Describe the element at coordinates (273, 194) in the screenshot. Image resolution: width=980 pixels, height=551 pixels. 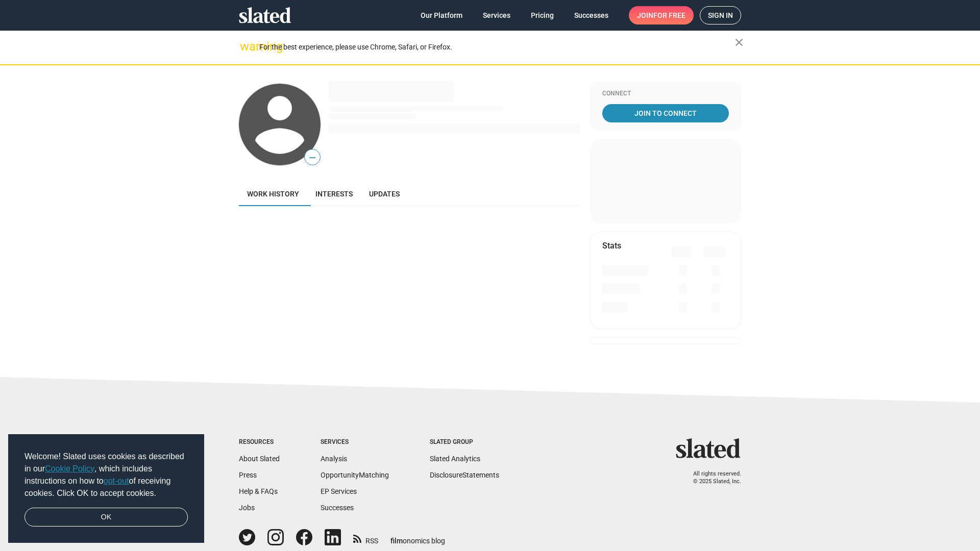
I see `span: Work history` at that location.